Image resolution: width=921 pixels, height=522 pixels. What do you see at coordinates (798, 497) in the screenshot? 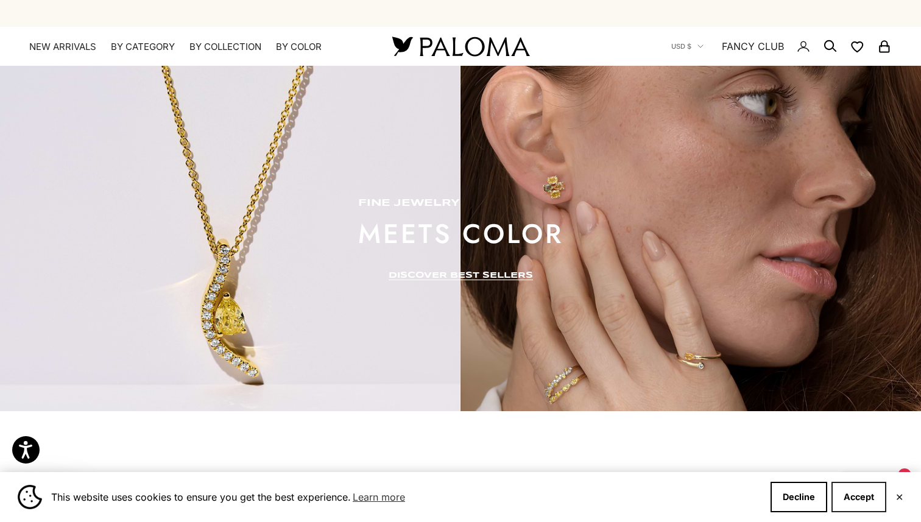
I see `button: Decline` at bounding box center [798, 497].